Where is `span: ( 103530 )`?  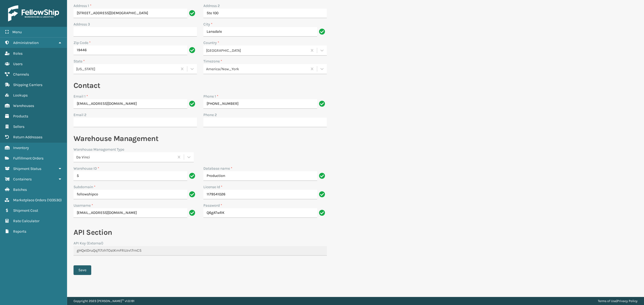
span: ( 103530 ) is located at coordinates (54, 200).